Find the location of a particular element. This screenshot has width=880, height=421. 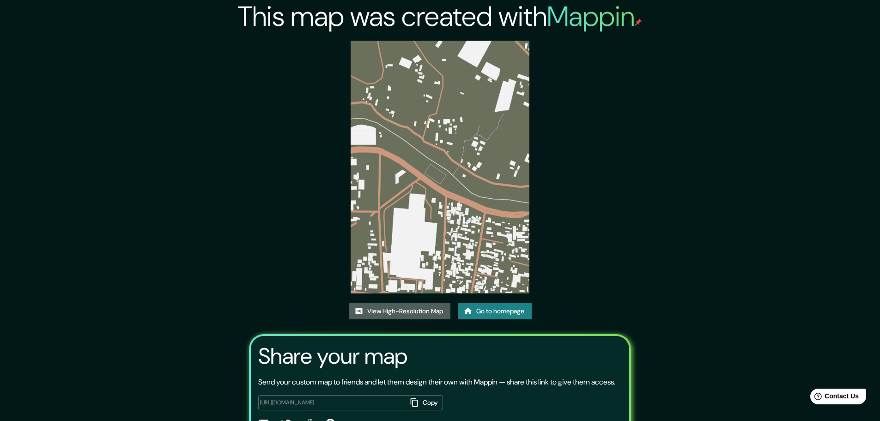

img: mappin-pin is located at coordinates (639, 22).